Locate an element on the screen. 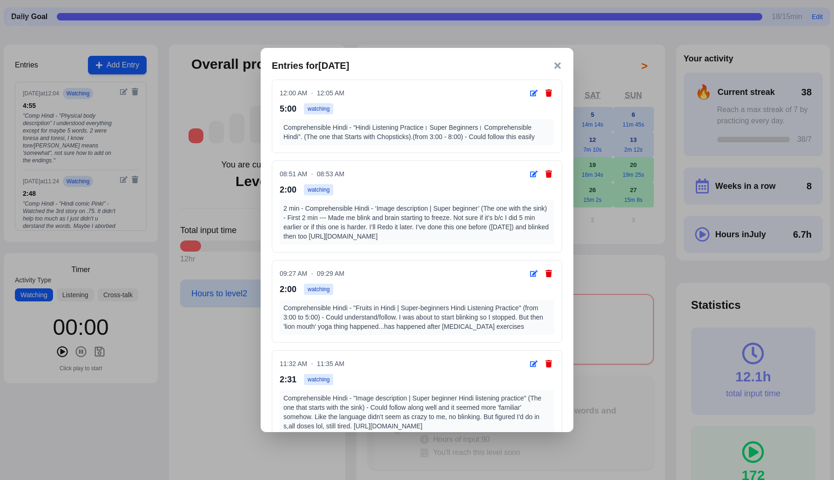  div: Comprehensible Hindi - "Image description | Super beginner Hindi listening practice" (The one tha... is located at coordinates (417, 412).